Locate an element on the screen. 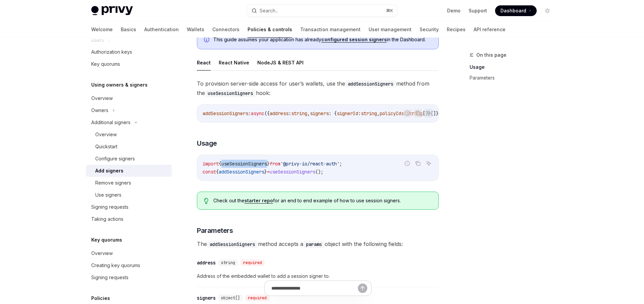  a: Key quorums is located at coordinates (129, 64).